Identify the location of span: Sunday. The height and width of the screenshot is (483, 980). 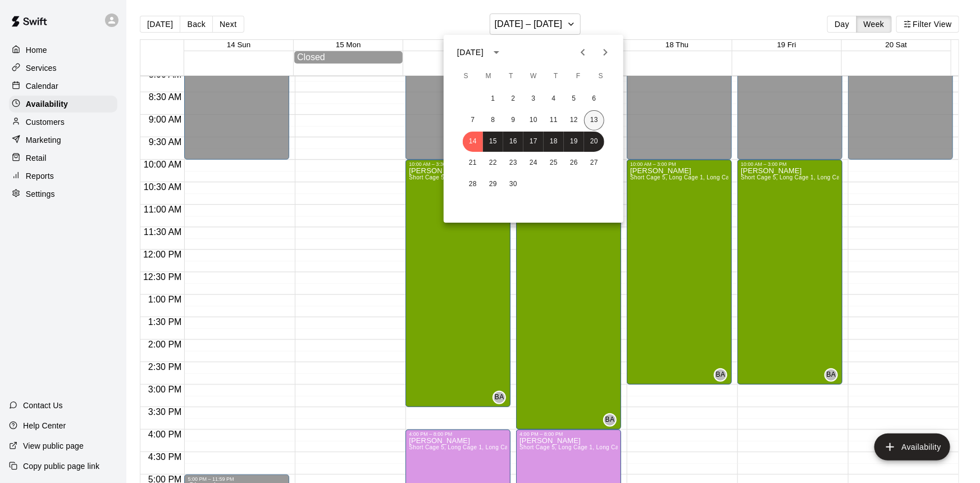
(466, 77).